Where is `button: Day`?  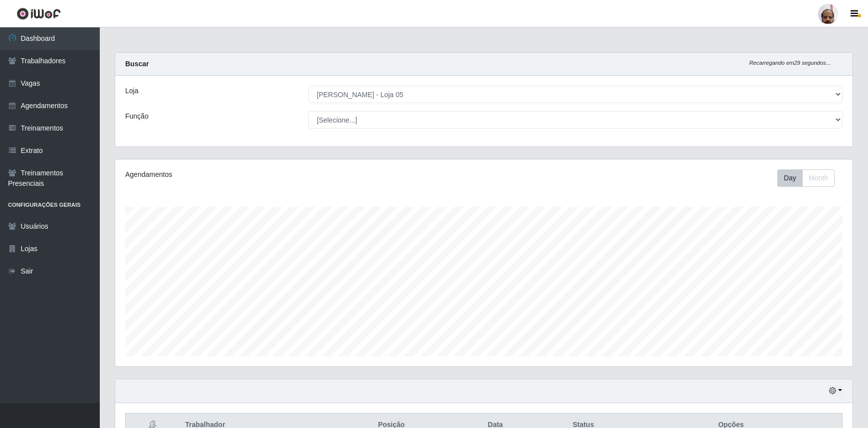
button: Day is located at coordinates (790, 178).